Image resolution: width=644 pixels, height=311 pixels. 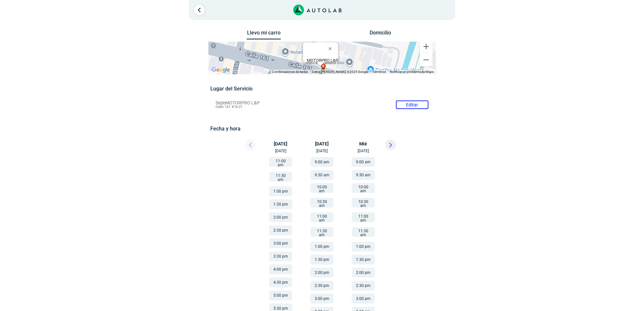 What do you see at coordinates (322, 63) in the screenshot?
I see `div: Calle 161 #16-21` at bounding box center [322, 63].